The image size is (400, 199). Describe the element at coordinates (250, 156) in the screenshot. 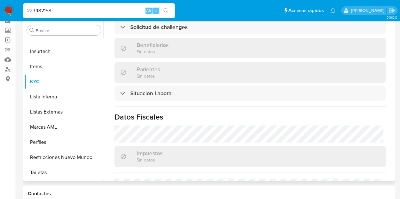

I see `div: ImpuestosSin datos` at that location.